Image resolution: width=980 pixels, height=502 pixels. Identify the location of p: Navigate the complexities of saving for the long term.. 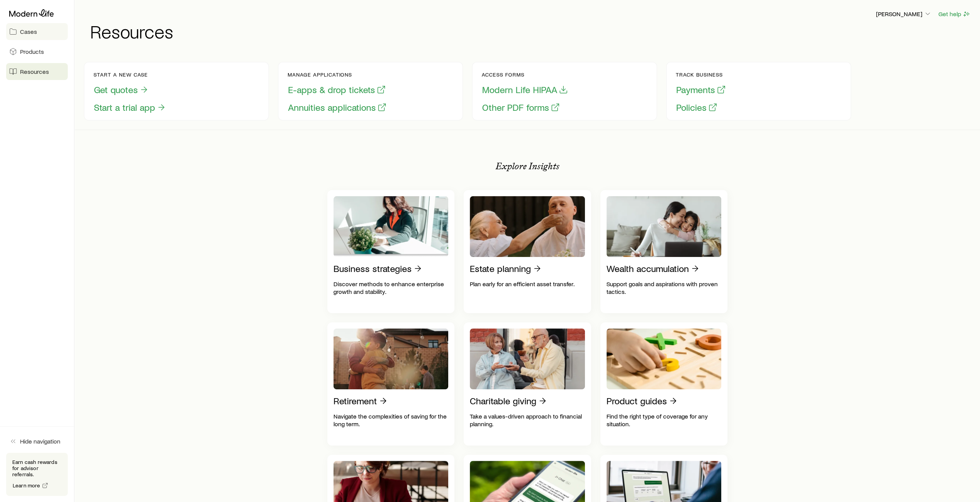
(391, 420).